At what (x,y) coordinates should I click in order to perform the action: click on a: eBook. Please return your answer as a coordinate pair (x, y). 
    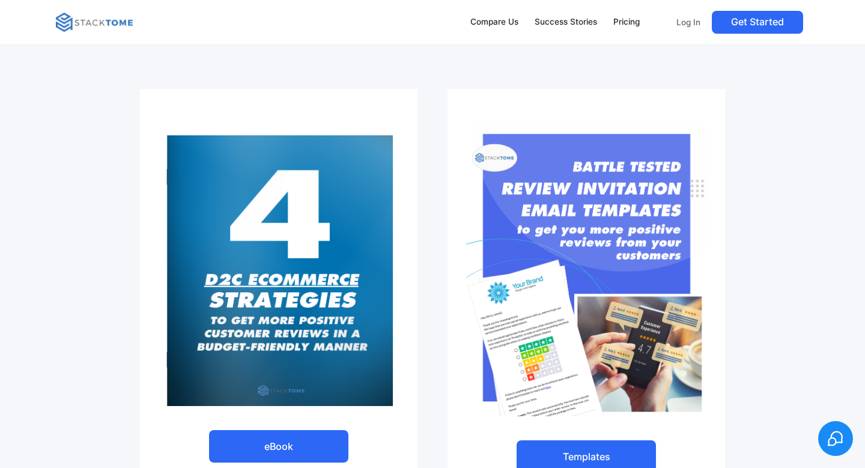
    Looking at the image, I should click on (279, 446).